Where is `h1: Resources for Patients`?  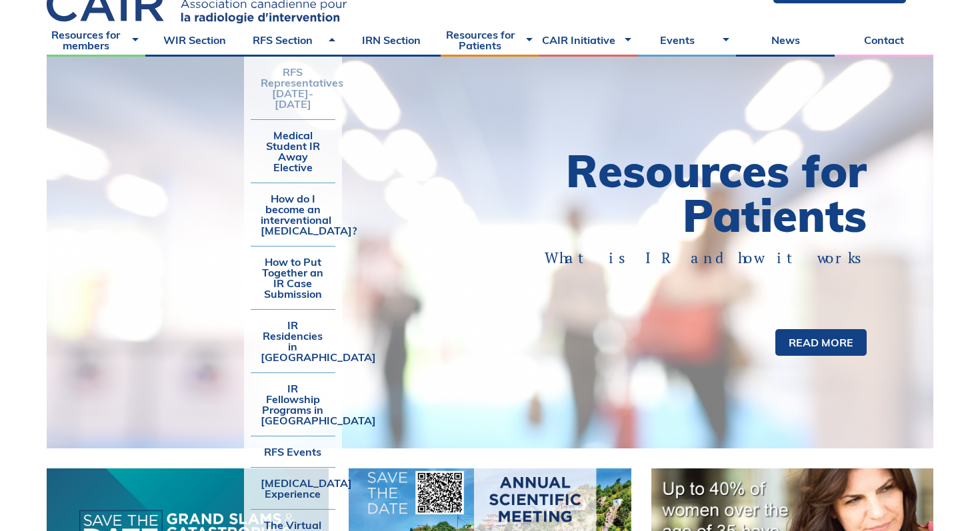
h1: Resources for Patients is located at coordinates (678, 193).